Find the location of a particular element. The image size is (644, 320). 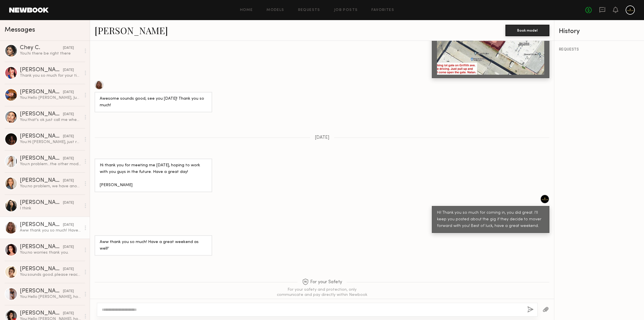

div: REQUESTS is located at coordinates (599, 50).